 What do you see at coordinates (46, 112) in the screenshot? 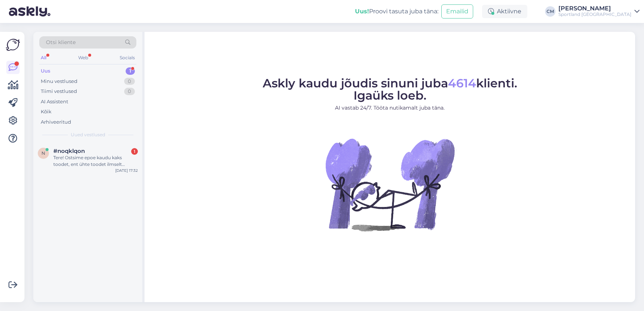
I see `div: Kõik` at bounding box center [46, 112].